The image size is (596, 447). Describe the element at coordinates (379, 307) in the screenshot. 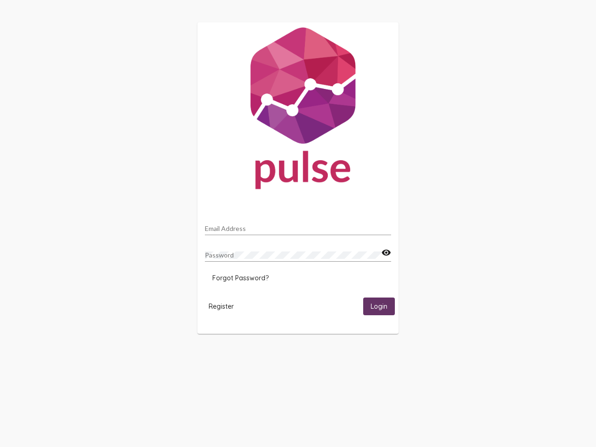

I see `span: Login` at that location.